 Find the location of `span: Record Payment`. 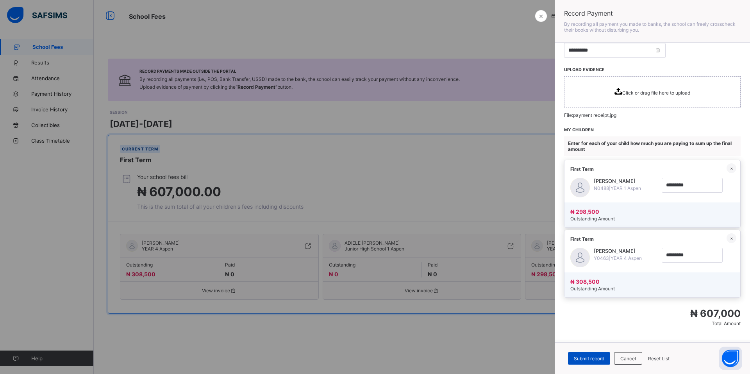

span: Record Payment is located at coordinates (652, 13).